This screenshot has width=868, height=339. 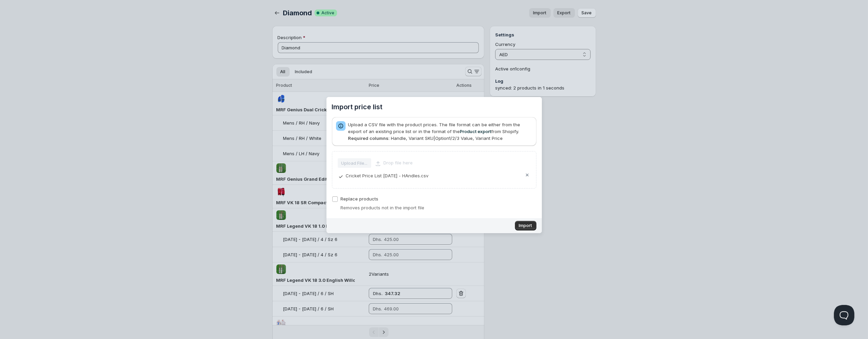 What do you see at coordinates (382, 207) in the screenshot?
I see `span: Removes products not in the import file` at bounding box center [382, 207].